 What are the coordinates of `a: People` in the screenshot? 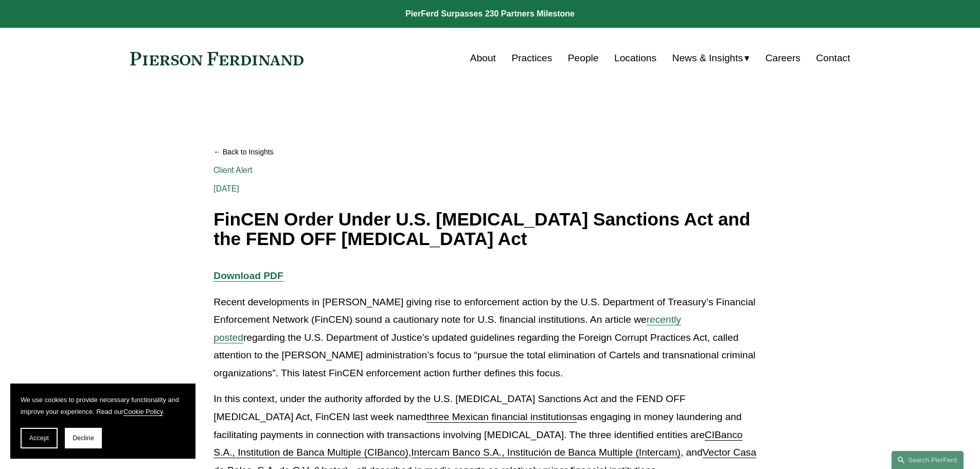 It's located at (584, 58).